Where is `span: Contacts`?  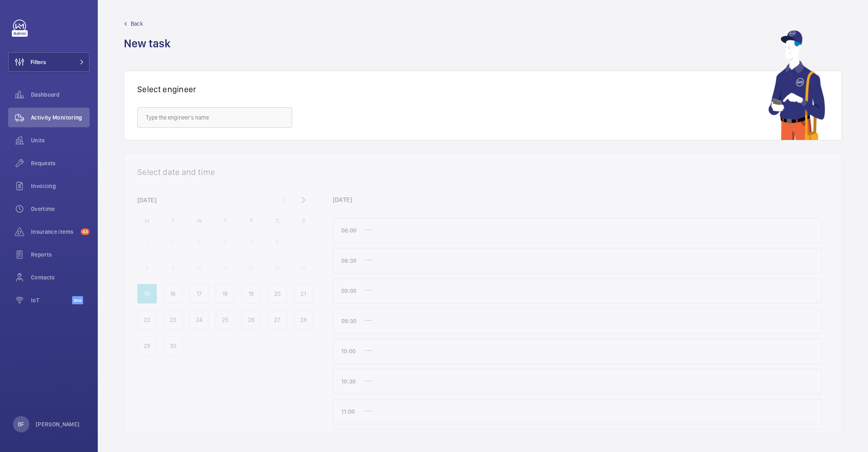 span: Contacts is located at coordinates (61, 277).